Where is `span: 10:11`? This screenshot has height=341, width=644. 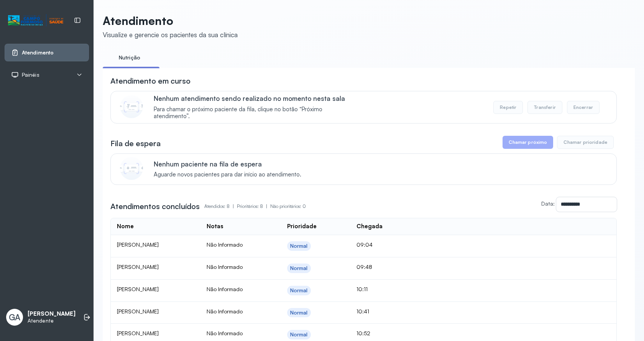 span: 10:11 is located at coordinates (362, 289).